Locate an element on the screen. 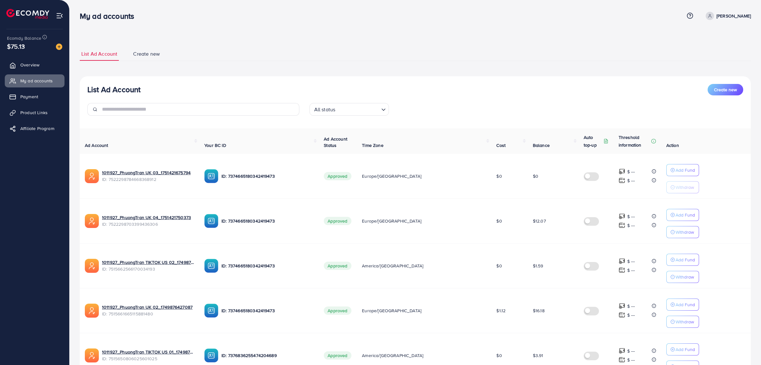  a: Overview is located at coordinates (35, 65).